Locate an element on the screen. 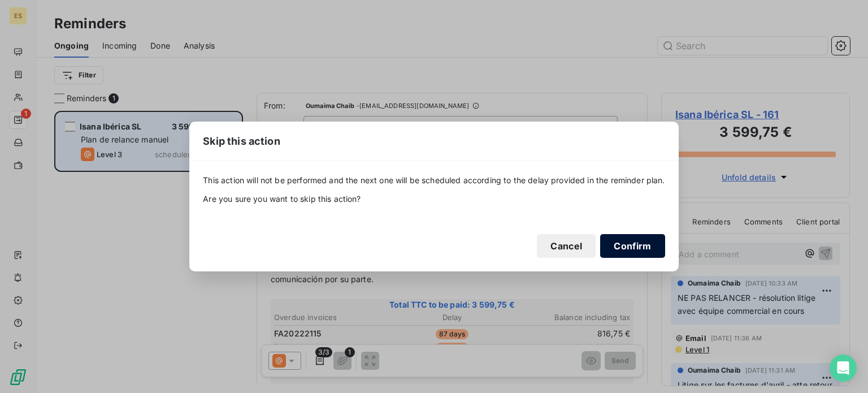 This screenshot has height=393, width=868. span: This action will not be performed and the next one will be scheduled according to the delay provi... is located at coordinates (434, 180).